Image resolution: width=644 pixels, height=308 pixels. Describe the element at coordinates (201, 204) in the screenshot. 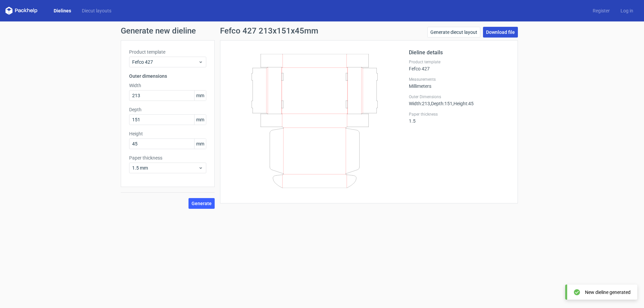

I see `button: Generate` at that location.